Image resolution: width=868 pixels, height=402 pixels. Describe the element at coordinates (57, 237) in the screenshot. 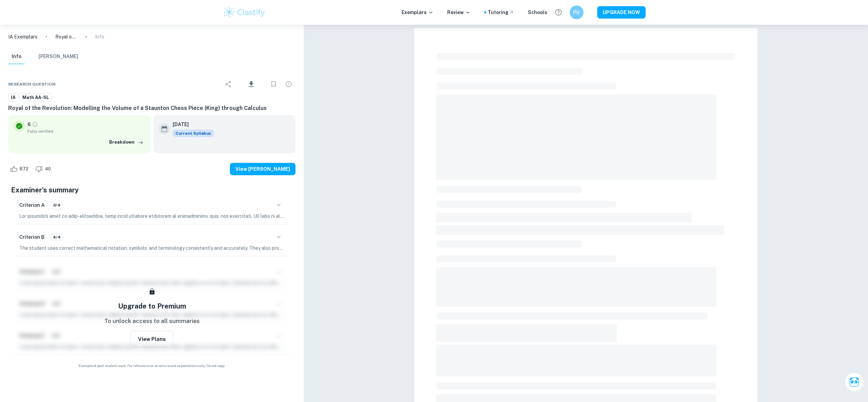

I see `span: 4/4` at that location.